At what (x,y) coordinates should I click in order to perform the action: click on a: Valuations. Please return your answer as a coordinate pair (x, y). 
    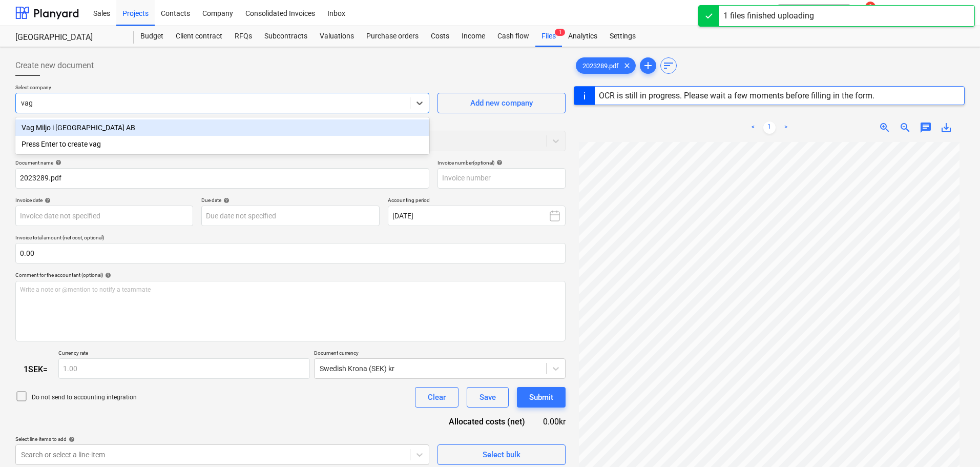
    Looking at the image, I should click on (336, 36).